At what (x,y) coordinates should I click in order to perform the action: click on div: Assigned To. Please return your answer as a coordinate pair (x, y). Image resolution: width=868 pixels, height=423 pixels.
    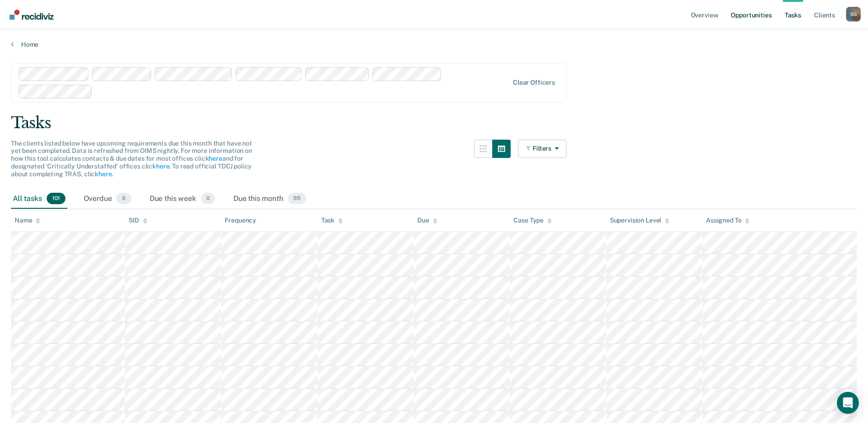
    Looking at the image, I should click on (728, 220).